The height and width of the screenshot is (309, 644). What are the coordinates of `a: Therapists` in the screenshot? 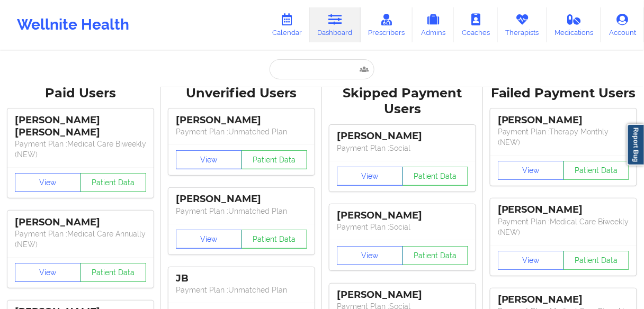 It's located at (522, 25).